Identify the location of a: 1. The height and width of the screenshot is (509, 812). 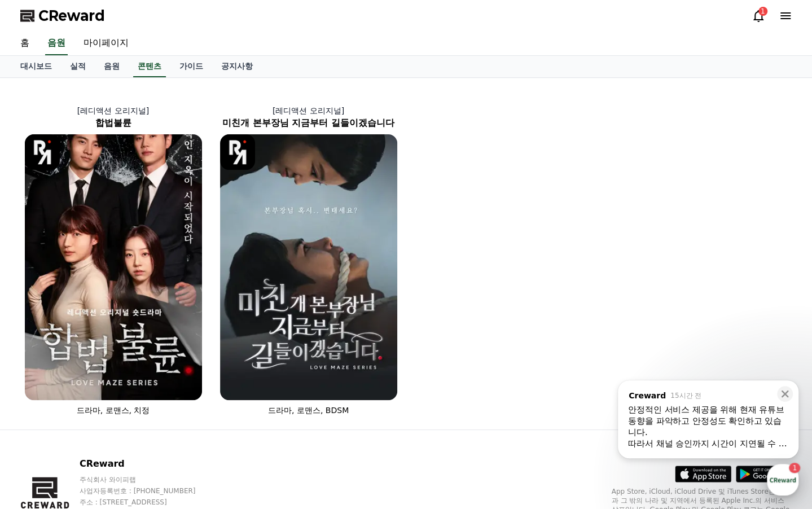
(758, 16).